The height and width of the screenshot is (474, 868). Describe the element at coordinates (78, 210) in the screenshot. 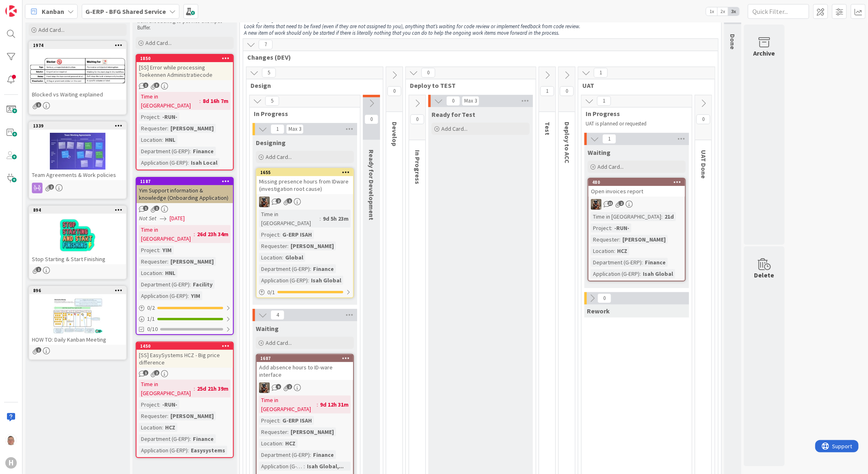

I see `div: 894` at that location.